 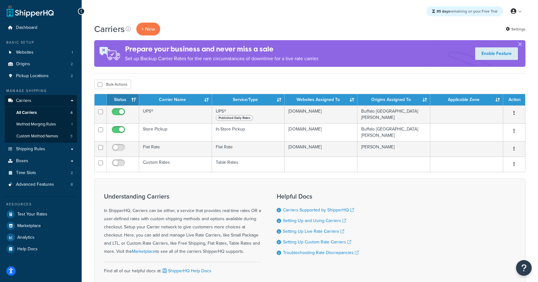 I want to click on a: Pickup Locations 2, so click(x=41, y=76).